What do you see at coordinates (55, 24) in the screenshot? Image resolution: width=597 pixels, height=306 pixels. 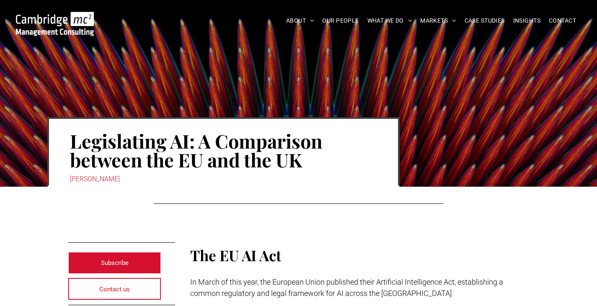 I see `img: Go to Homepage` at bounding box center [55, 24].